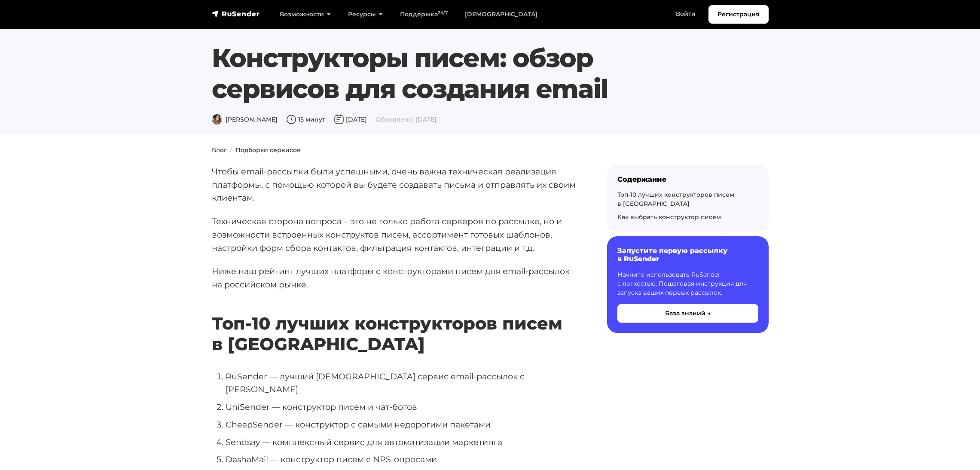 This screenshot has height=470, width=980. What do you see at coordinates (219, 150) in the screenshot?
I see `a: Блог` at bounding box center [219, 150].